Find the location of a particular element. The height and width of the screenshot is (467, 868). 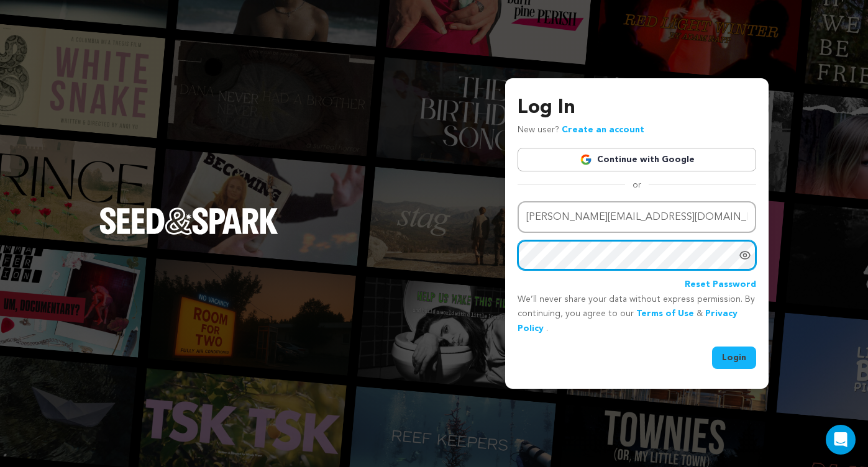

p: We’ll never share your data without express permission. By continuing, you agree to our & . is located at coordinates (636, 314).